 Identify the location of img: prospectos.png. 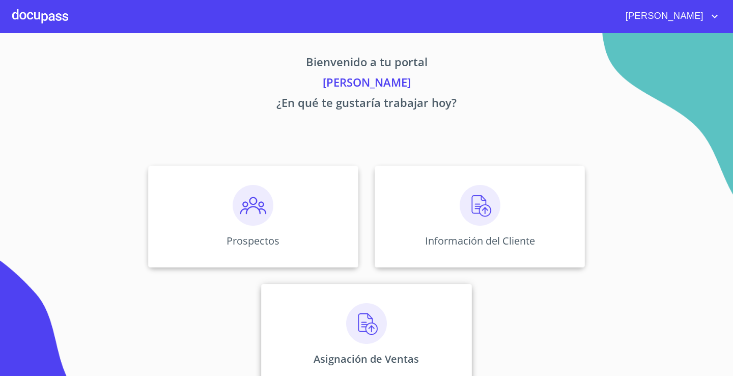
(253, 205).